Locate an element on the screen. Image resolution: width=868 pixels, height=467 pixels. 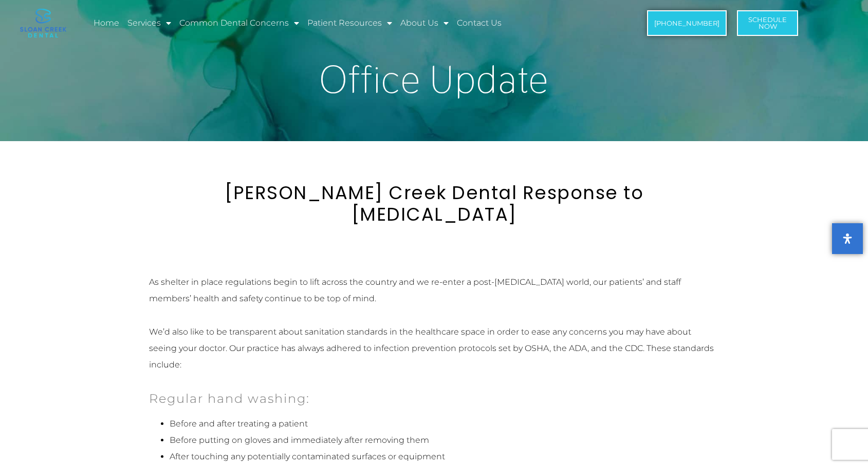
nav: Menu is located at coordinates (344, 23).